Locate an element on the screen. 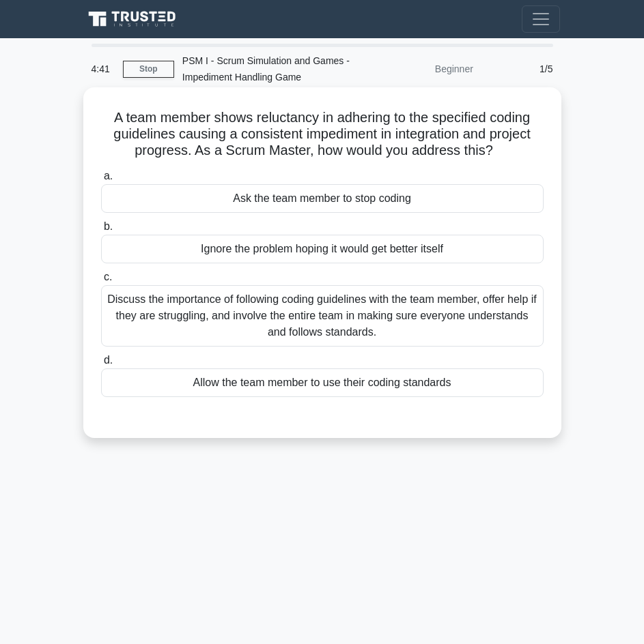 This screenshot has width=644, height=644. div: 4:41 is located at coordinates (103, 69).